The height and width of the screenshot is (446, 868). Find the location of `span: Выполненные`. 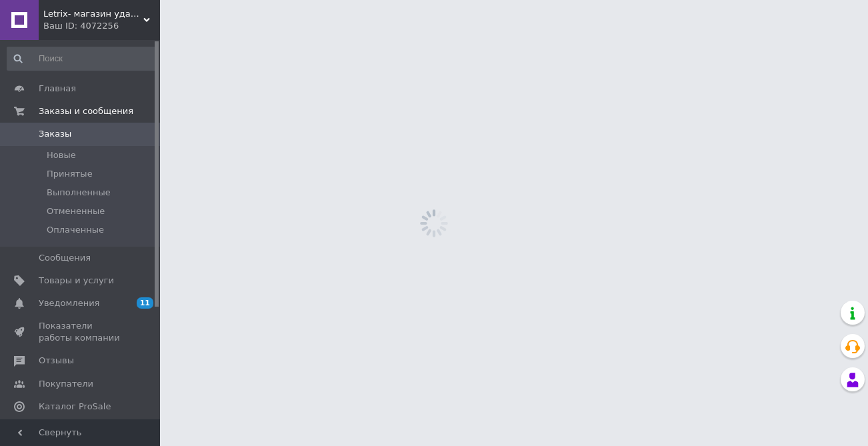

span: Выполненные is located at coordinates (78, 193).